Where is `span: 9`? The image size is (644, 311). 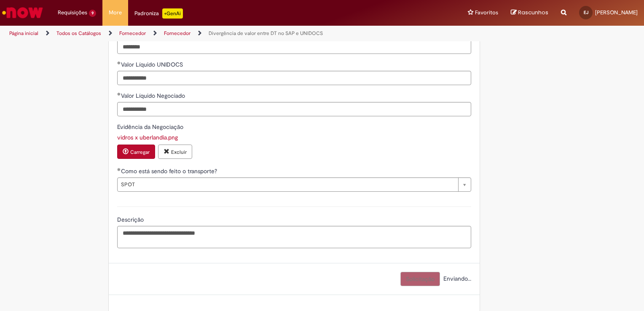 span: 9 is located at coordinates (92, 13).